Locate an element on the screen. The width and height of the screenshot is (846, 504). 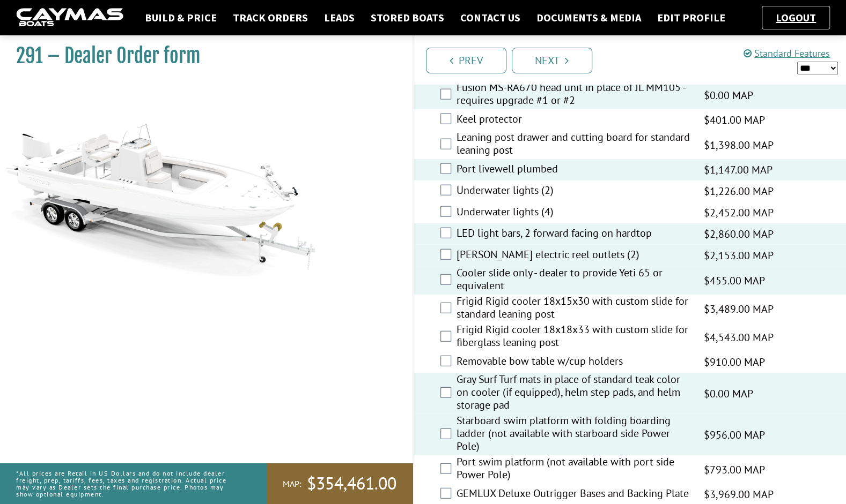
span: $2,860.00 MAP is located at coordinates (739, 234).